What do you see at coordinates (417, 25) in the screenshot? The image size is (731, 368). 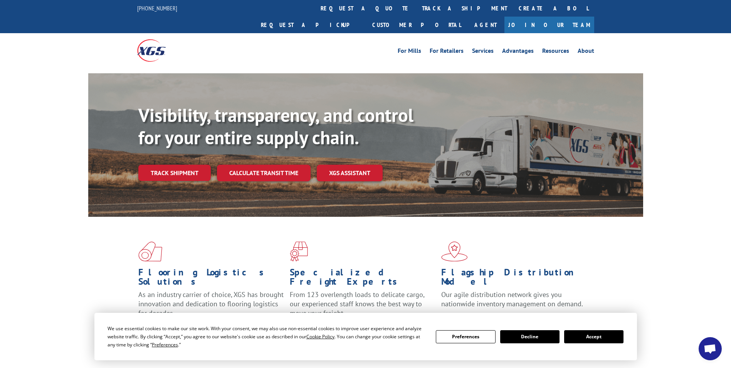 I see `a: Customer Portal` at bounding box center [417, 25].